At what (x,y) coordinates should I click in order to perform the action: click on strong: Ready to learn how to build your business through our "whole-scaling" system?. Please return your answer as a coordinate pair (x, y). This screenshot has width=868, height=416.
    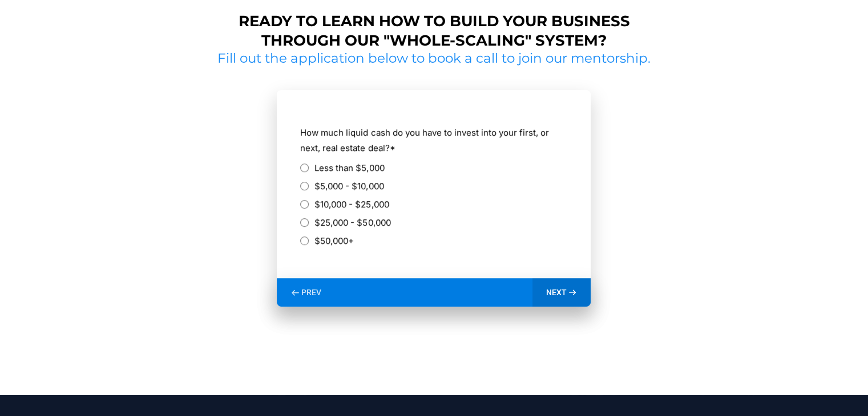
    Looking at the image, I should click on (434, 31).